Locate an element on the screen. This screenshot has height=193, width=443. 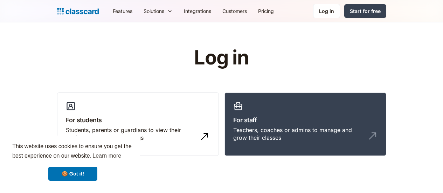
a: Customers is located at coordinates (235, 11).